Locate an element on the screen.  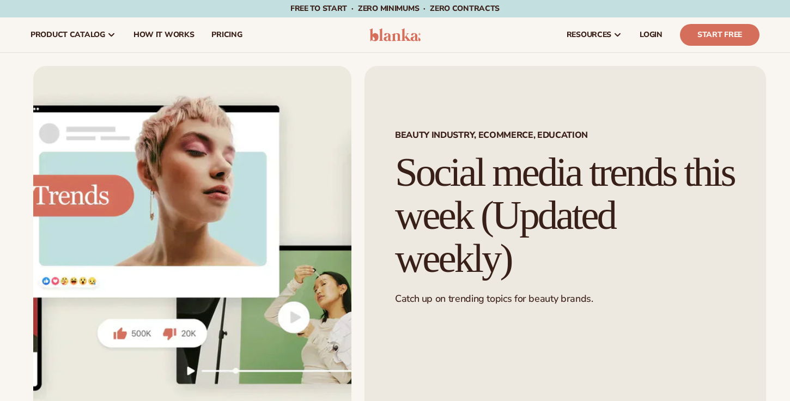
span: Beauty Industry, Ecommerce, Education is located at coordinates (565, 135).